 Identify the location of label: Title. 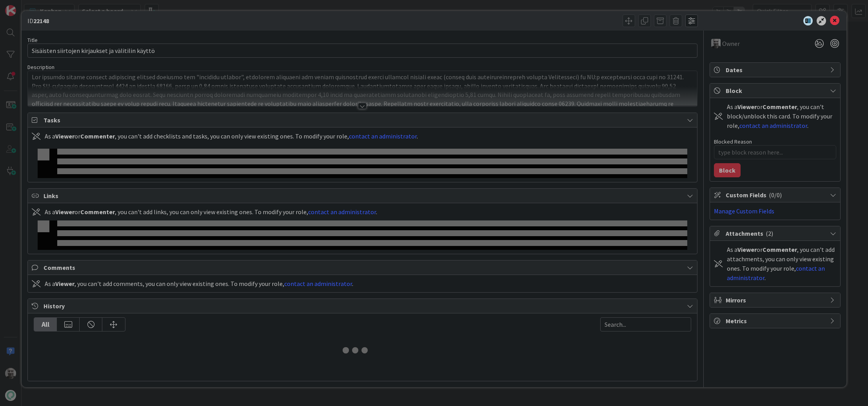
(33, 40).